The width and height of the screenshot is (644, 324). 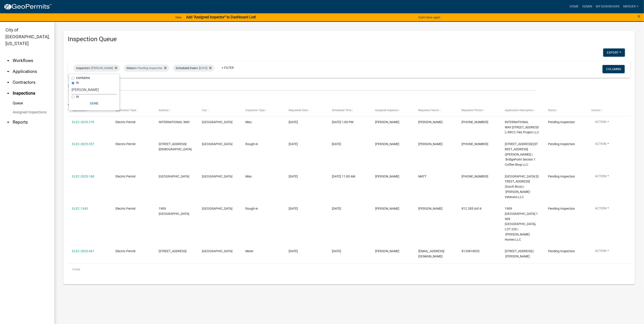 What do you see at coordinates (521, 154) in the screenshot?
I see `span: 3020-3060 GOTTBRATH WAY 3030 Gottbrath Parkway (PAPA JOHNS) | BridgePoint Section 1 Coffee Shop LLC` at bounding box center [521, 154].